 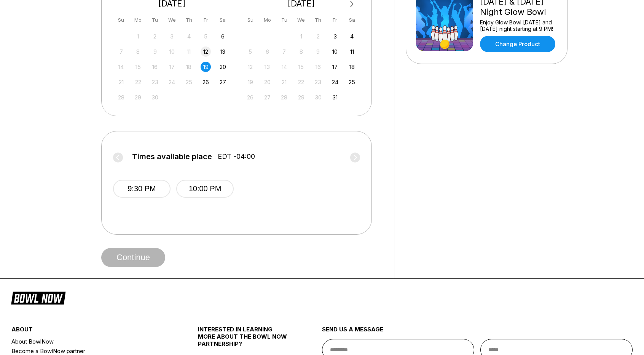 I want to click on button: 9:30 PM, so click(x=142, y=189).